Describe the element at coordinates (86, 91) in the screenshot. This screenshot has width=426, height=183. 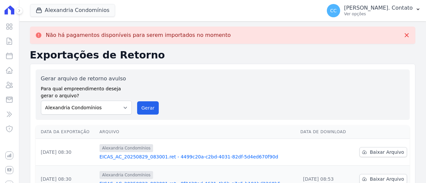
I see `label: Para qual empreendimento deseja gerar o arquivo?` at that location.